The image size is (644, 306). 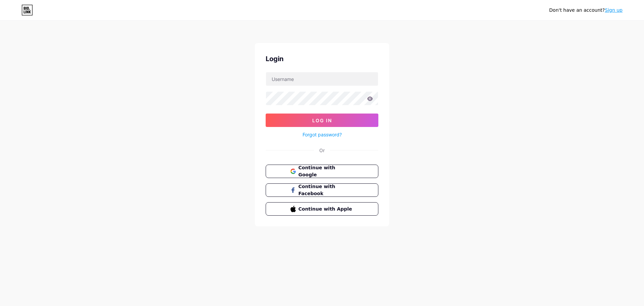 I want to click on a: Sign up, so click(x=613, y=10).